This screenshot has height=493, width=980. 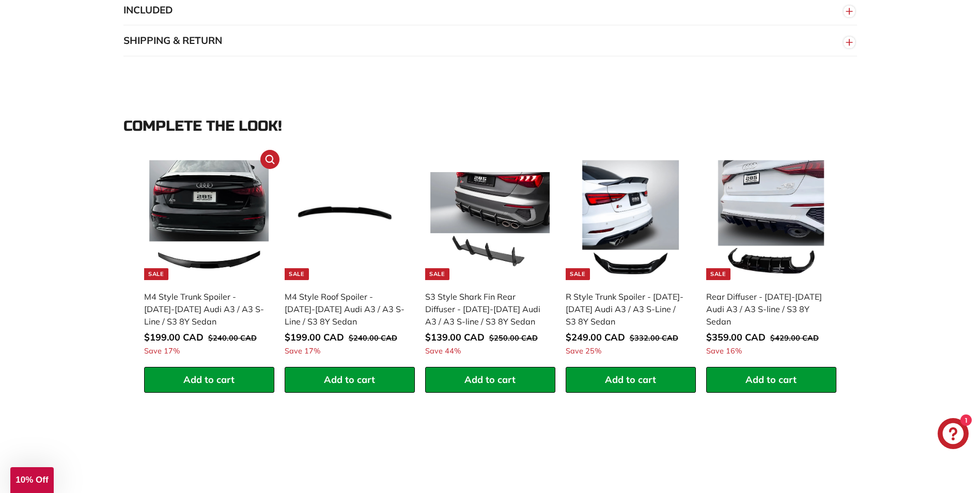 I want to click on span: $250.00 CAD, so click(x=514, y=338).